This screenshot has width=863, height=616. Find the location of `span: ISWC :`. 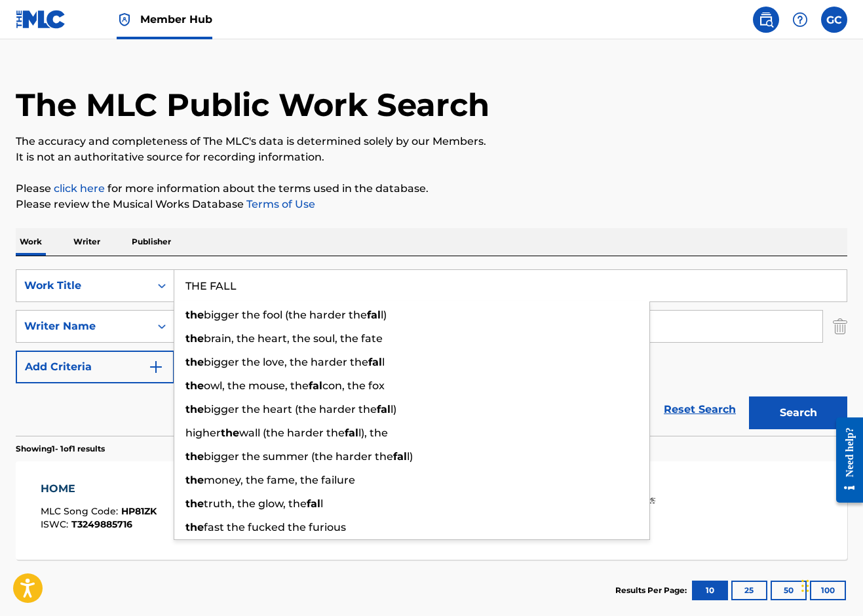

span: ISWC : is located at coordinates (55, 524).